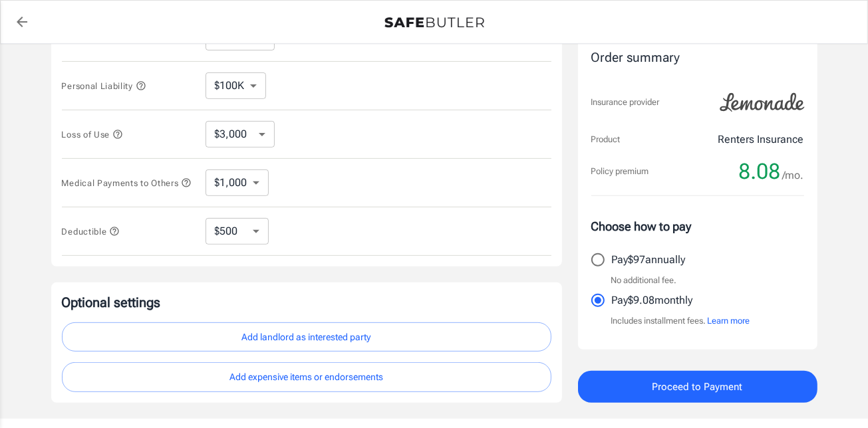  I want to click on p: Optional settings, so click(307, 302).